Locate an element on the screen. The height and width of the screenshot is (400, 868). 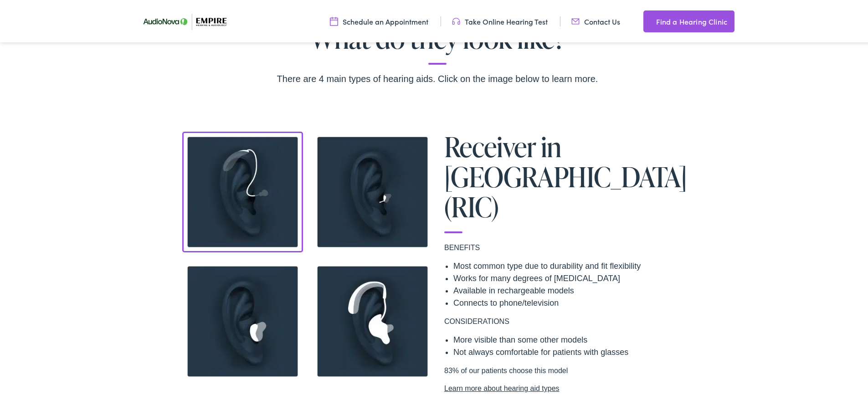
li: More visible than some other models is located at coordinates (572, 338).